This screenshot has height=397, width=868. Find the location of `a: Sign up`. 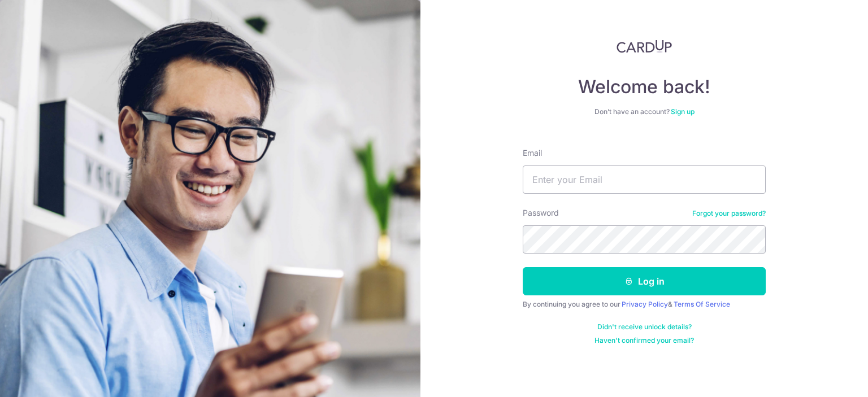

a: Sign up is located at coordinates (683, 111).